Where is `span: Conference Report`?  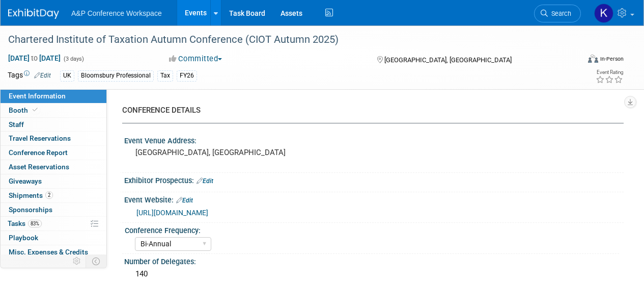
span: Conference Report is located at coordinates (38, 153).